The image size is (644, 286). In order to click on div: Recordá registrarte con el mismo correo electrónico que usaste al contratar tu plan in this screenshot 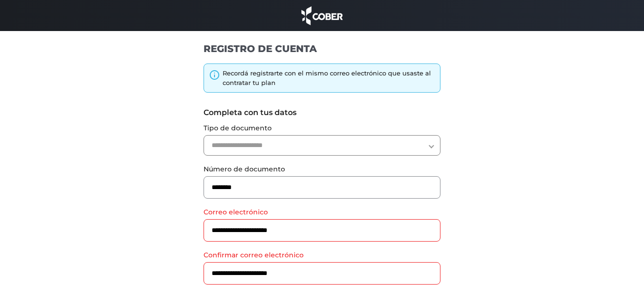, I will do `click(329, 78)`.